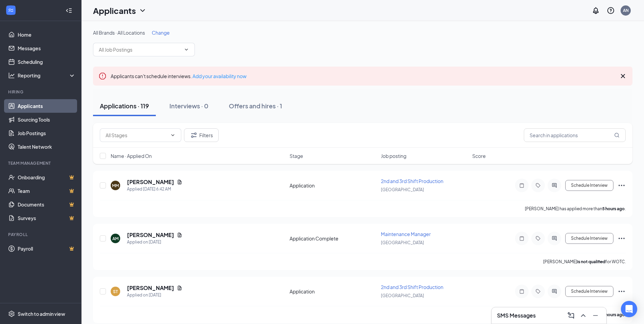 The height and width of the screenshot is (324, 644). I want to click on a: Add your availability now, so click(219, 76).